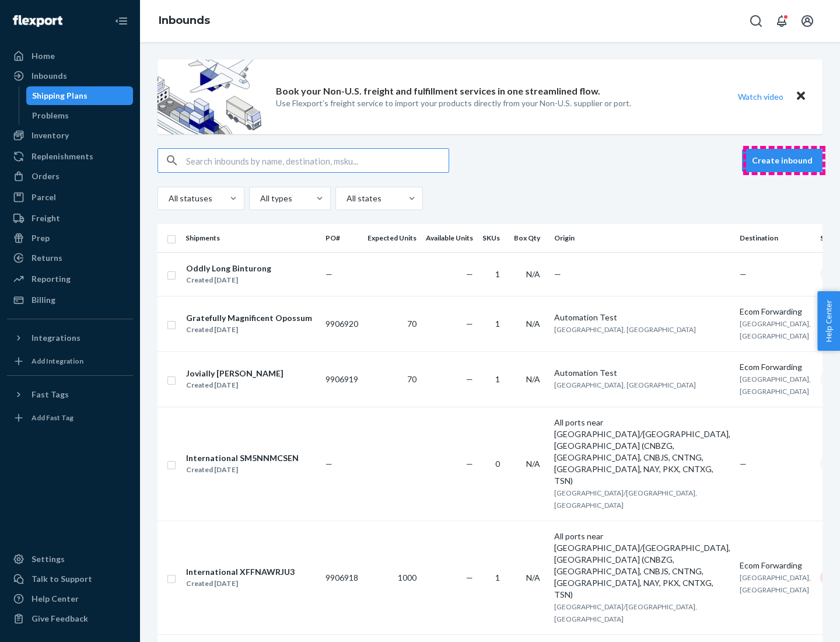  What do you see at coordinates (70, 156) in the screenshot?
I see `a: Replenishments` at bounding box center [70, 156].